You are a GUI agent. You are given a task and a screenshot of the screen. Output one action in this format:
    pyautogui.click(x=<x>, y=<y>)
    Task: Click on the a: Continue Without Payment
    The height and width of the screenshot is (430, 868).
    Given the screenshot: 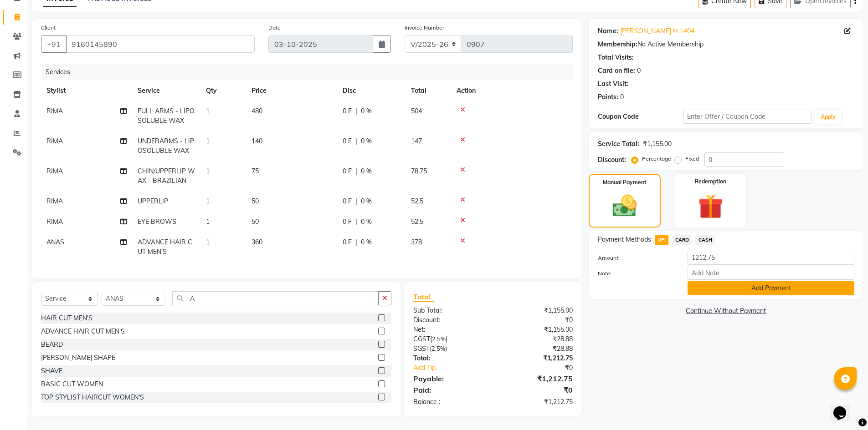 What is the action you would take?
    pyautogui.click(x=726, y=311)
    